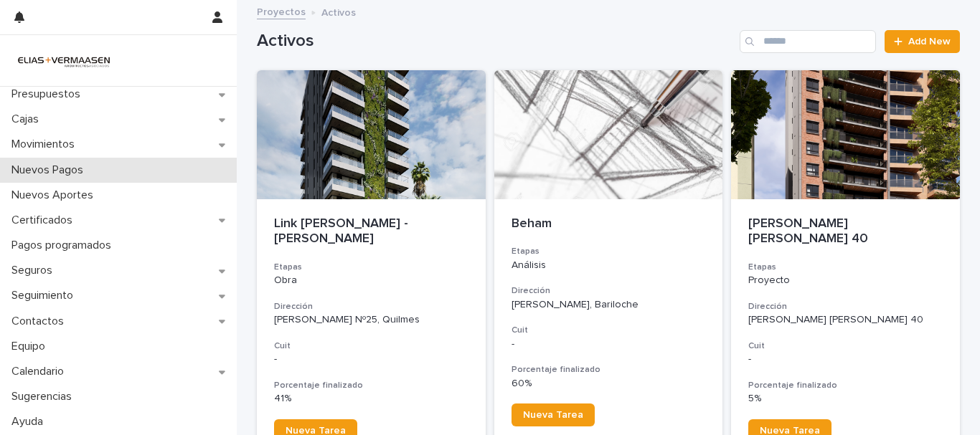  I want to click on p: Proyecto, so click(845, 281).